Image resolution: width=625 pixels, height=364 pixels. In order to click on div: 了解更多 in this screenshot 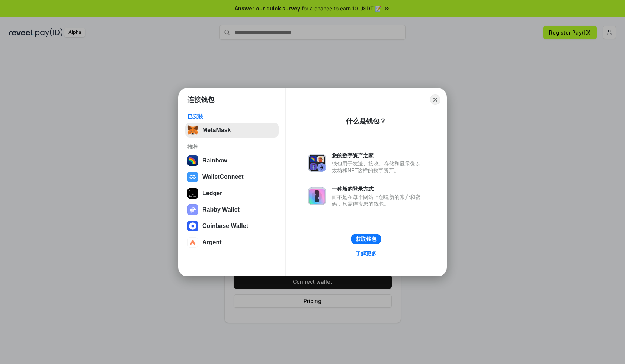, I will do `click(366, 254)`.